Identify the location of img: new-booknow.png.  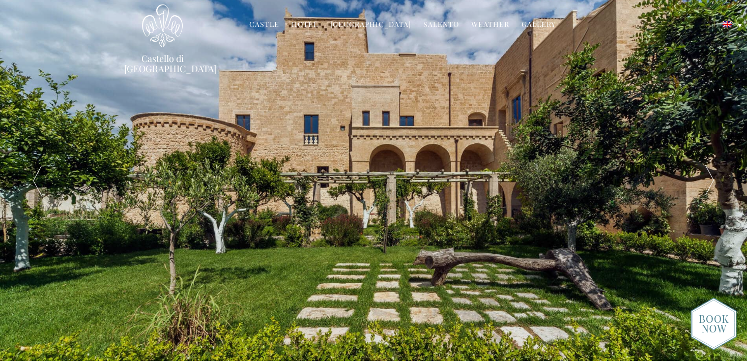
(714, 324).